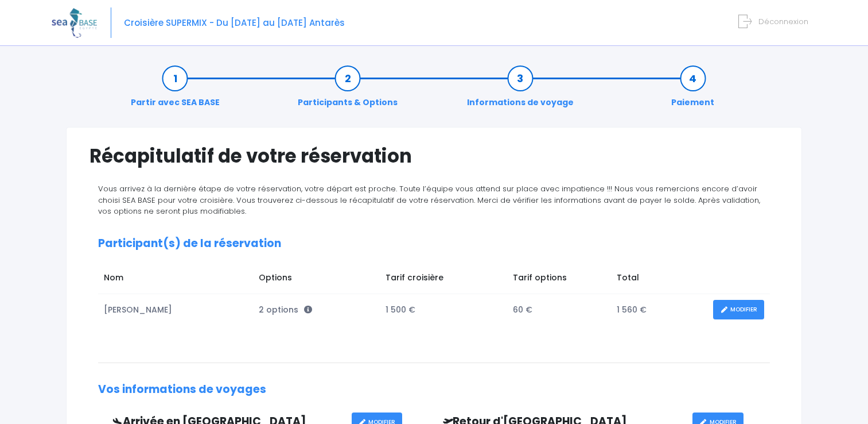  I want to click on a: Participants & Options, so click(348, 90).